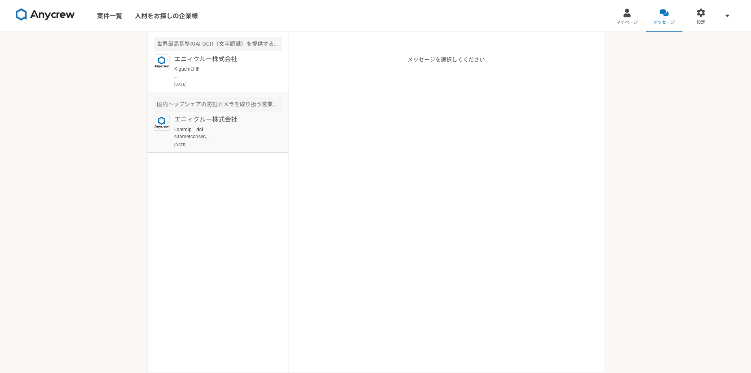 This screenshot has width=751, height=373. Describe the element at coordinates (218, 44) in the screenshot. I see `div: 世界最高基準のAI-OCR（文字認識）を提供するメガベンチャー パートナー営業` at that location.